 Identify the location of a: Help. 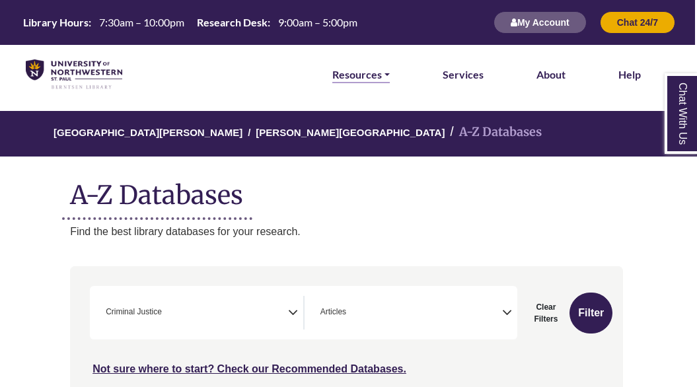
(630, 75).